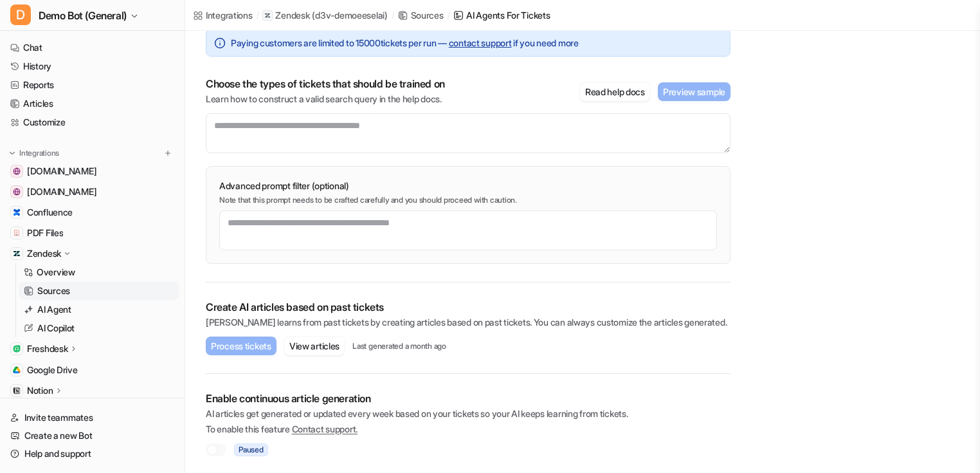  I want to click on div: AI Agents for tickets, so click(508, 14).